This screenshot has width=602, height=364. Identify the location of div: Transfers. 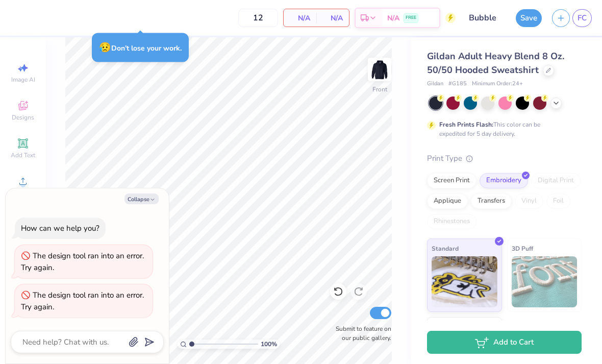
(491, 201).